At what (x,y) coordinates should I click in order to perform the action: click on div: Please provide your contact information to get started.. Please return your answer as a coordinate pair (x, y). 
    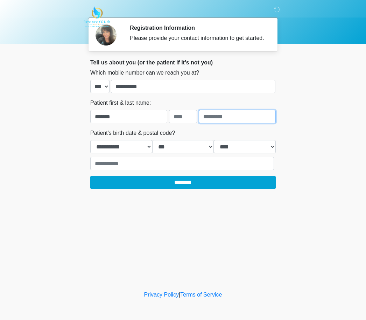
    Looking at the image, I should click on (197, 38).